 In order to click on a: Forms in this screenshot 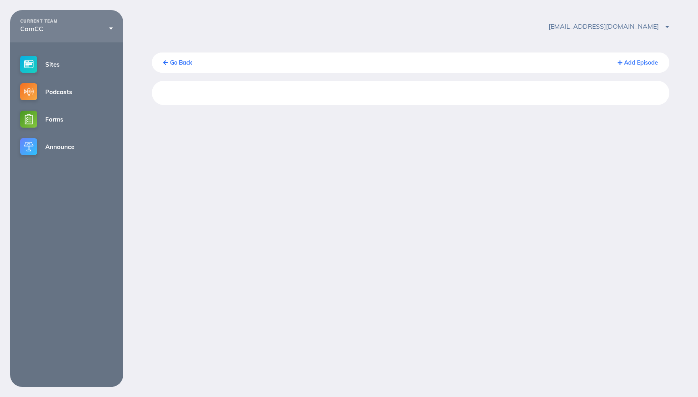, I will do `click(67, 119)`.